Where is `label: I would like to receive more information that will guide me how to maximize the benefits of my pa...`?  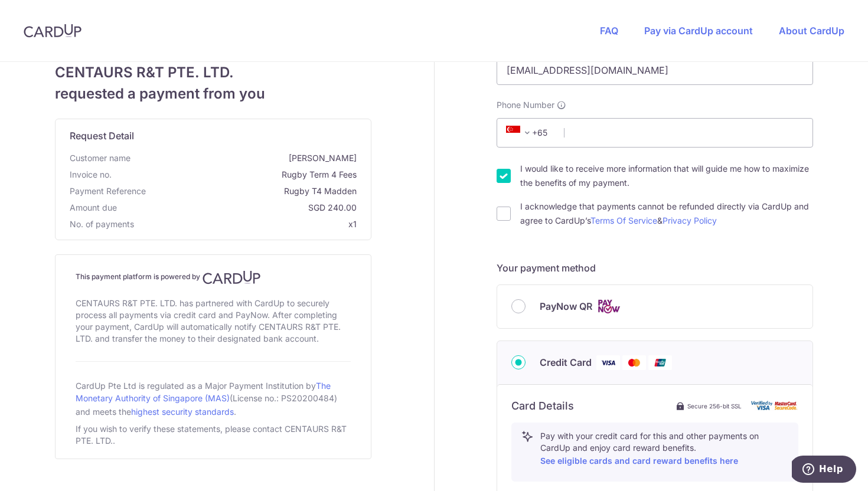 label: I would like to receive more information that will guide me how to maximize the benefits of my pa... is located at coordinates (667, 176).